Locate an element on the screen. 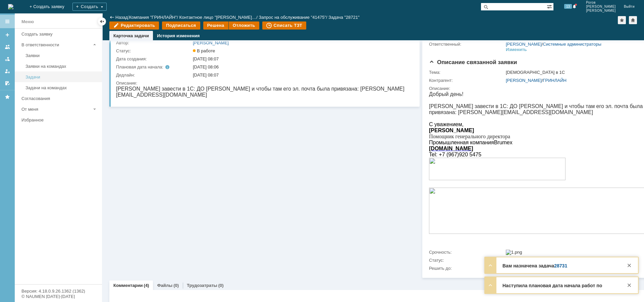 Image resolution: width=644 pixels, height=302 pixels. div: Заявки на командах is located at coordinates (62, 66).